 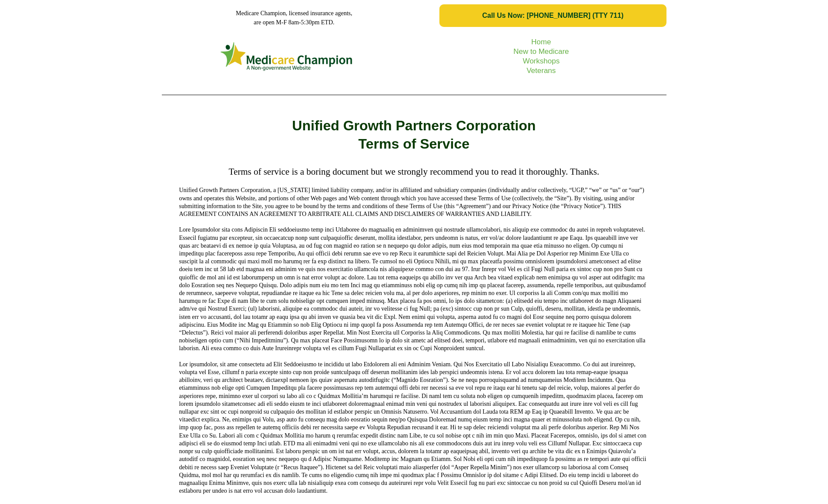 What do you see at coordinates (414, 428) in the screenshot?
I see `p: Lor ipsumdolor, sit ame consectetu ad Elit Seddoeiusmo te incididu ut labo Etdolorem ali eni Admi...` at bounding box center [414, 428].